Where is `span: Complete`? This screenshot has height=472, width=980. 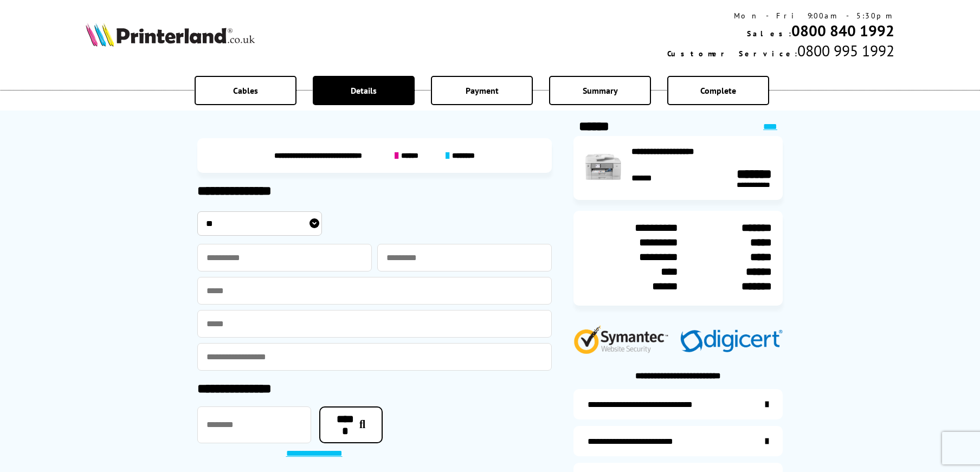 span: Complete is located at coordinates (718, 91).